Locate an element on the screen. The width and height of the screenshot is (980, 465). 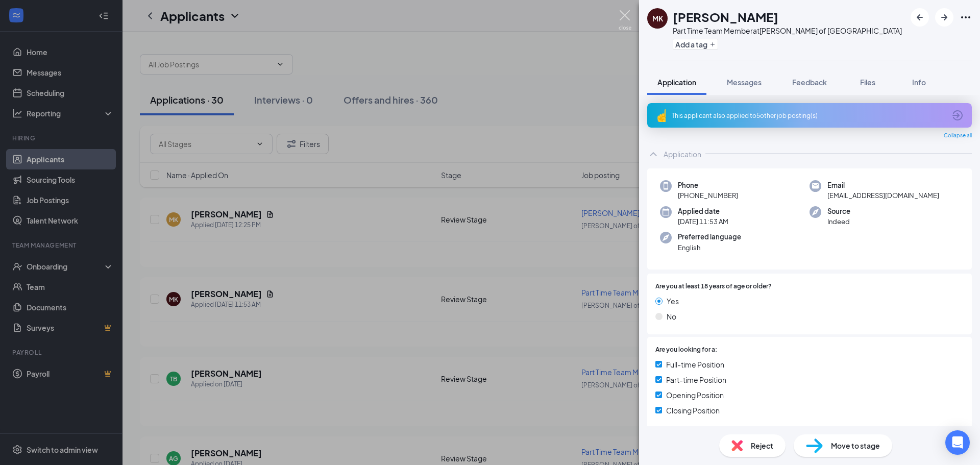
span: Email is located at coordinates (883, 185).